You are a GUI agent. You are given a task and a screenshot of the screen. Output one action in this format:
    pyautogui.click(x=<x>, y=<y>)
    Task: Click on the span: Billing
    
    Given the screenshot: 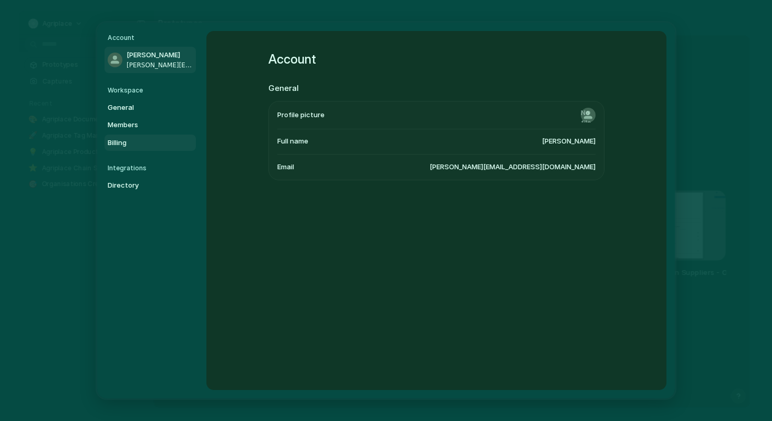 What is the action you would take?
    pyautogui.click(x=141, y=143)
    